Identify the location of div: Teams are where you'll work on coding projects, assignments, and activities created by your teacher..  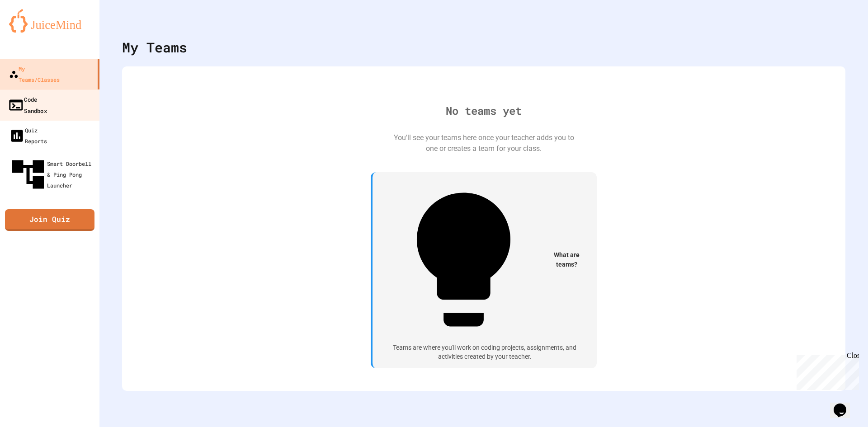
(484, 352).